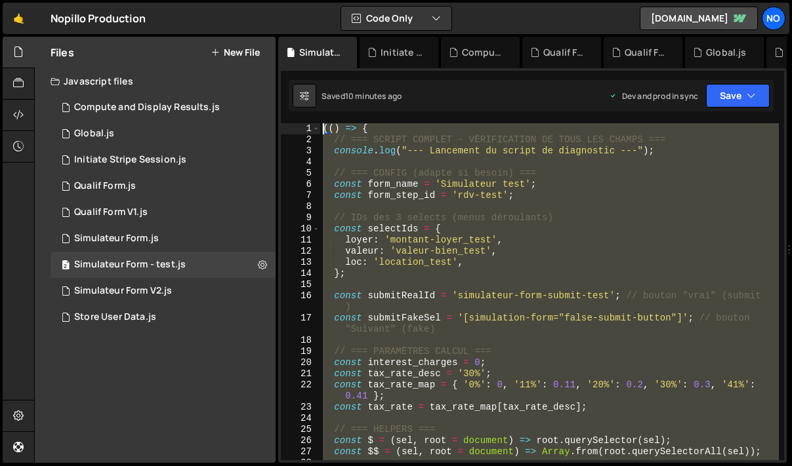 The image size is (792, 466). I want to click on div: 8072/17720.js, so click(163, 291).